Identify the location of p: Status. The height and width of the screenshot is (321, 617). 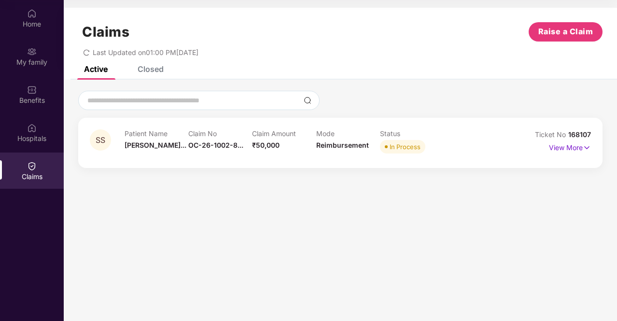
(412, 133).